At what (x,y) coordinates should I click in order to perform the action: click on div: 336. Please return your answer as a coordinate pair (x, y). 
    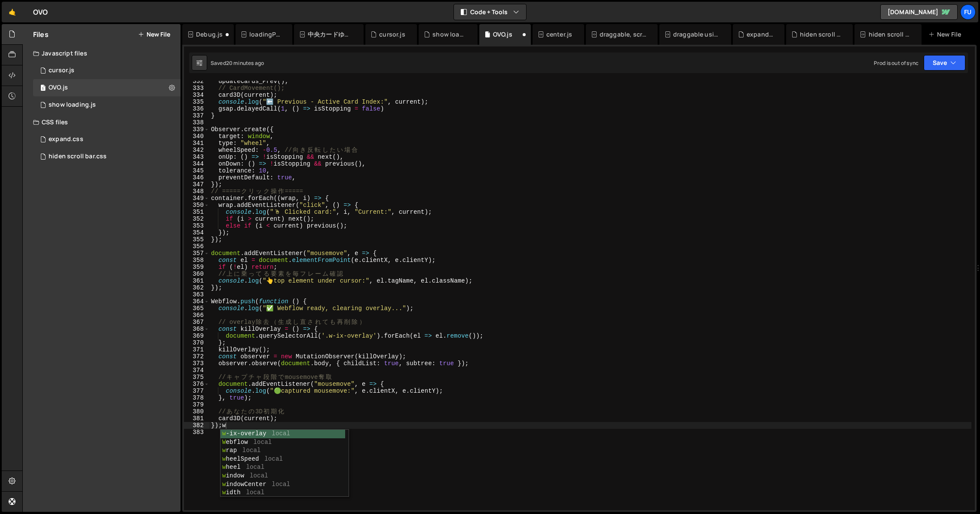
    Looking at the image, I should click on (196, 109).